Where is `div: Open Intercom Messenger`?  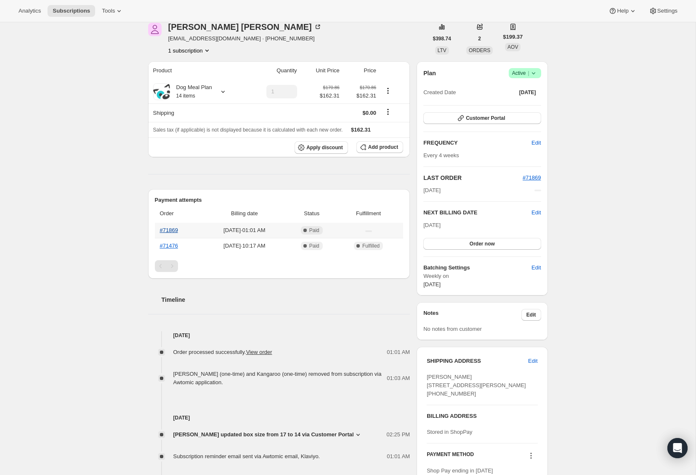 div: Open Intercom Messenger is located at coordinates (677, 449).